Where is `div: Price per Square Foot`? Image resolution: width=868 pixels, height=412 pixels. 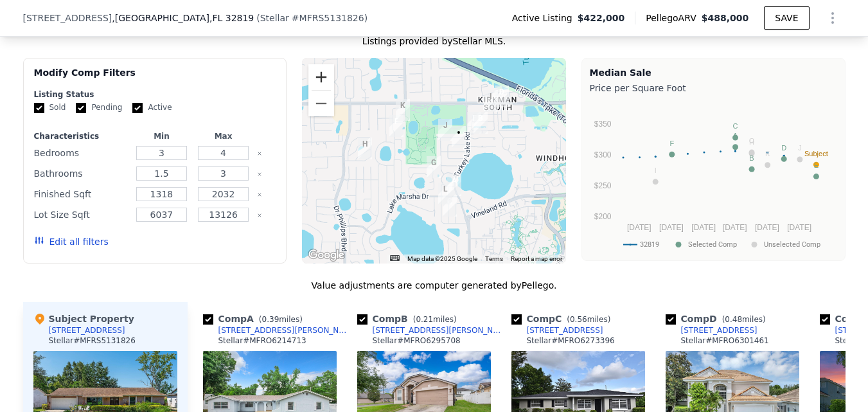 div: Price per Square Foot is located at coordinates (713, 88).